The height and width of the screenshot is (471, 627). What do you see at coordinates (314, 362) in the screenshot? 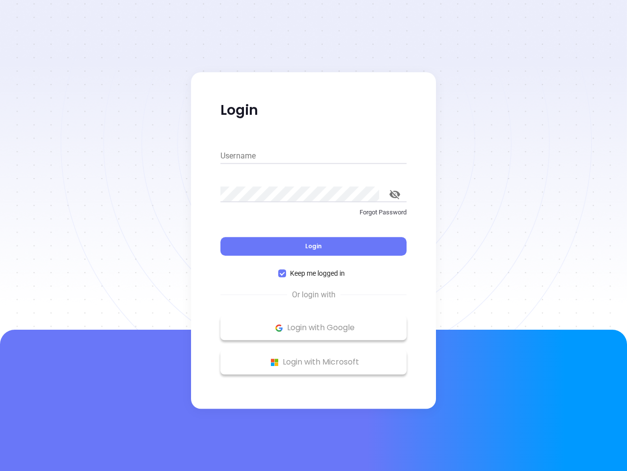
I see `button: Microsoft Logo Login with Microsoft` at bounding box center [314, 362].